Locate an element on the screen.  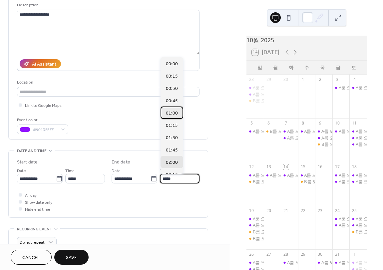
div: 6 is located at coordinates (269, 123).